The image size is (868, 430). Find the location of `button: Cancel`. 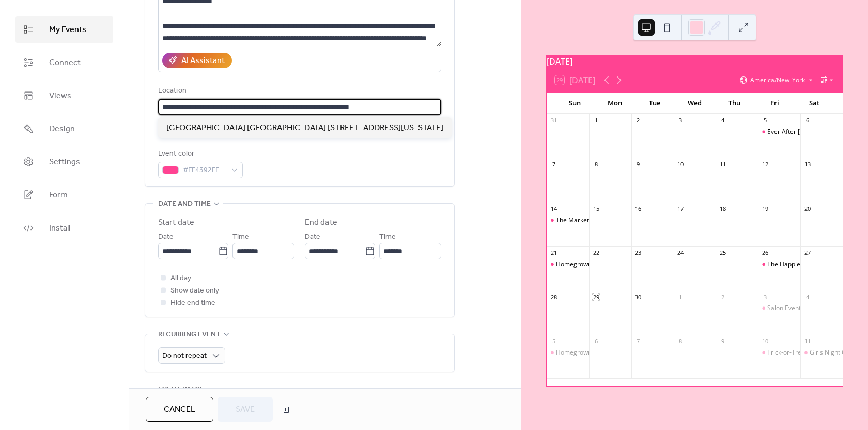

button: Cancel is located at coordinates (179, 409).